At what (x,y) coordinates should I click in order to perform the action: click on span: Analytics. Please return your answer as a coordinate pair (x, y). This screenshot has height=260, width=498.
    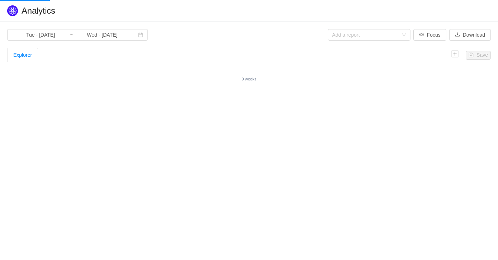
    Looking at the image, I should click on (38, 10).